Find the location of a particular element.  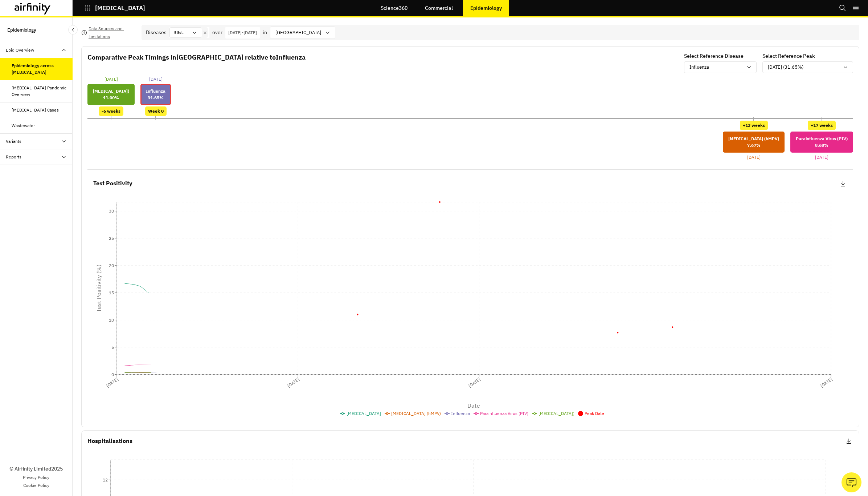

span: Peak Date is located at coordinates (594, 413).